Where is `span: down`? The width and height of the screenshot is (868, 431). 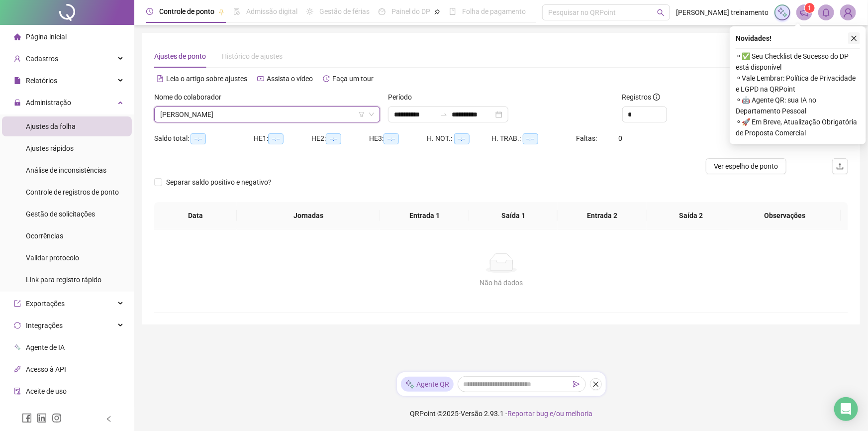
span: down is located at coordinates (371, 114).